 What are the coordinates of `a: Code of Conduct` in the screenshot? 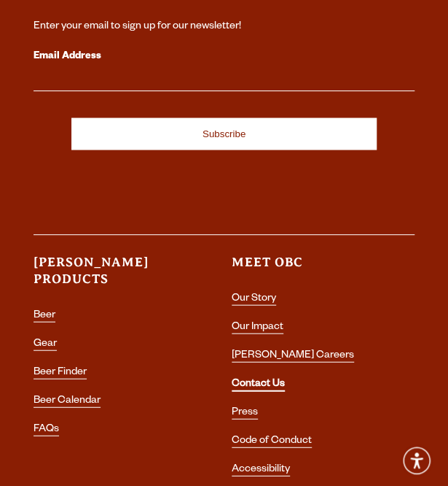 It's located at (272, 441).